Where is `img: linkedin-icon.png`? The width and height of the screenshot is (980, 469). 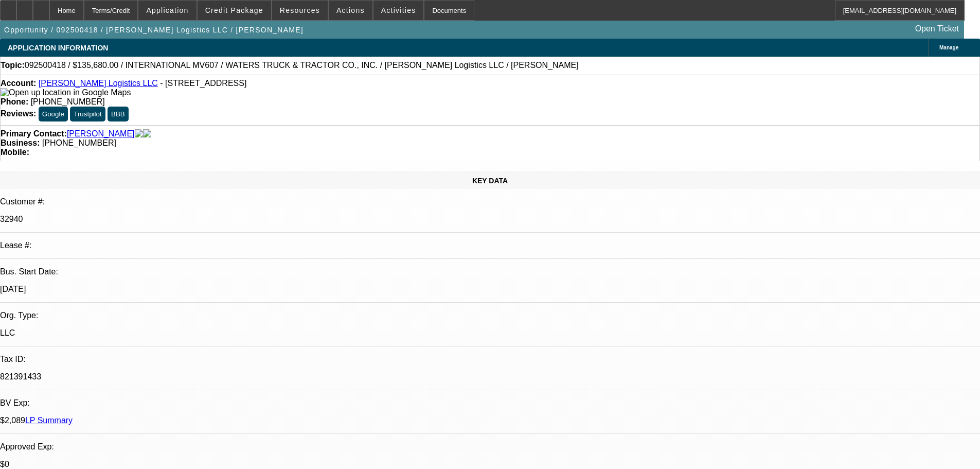
img: linkedin-icon.png is located at coordinates (147, 134).